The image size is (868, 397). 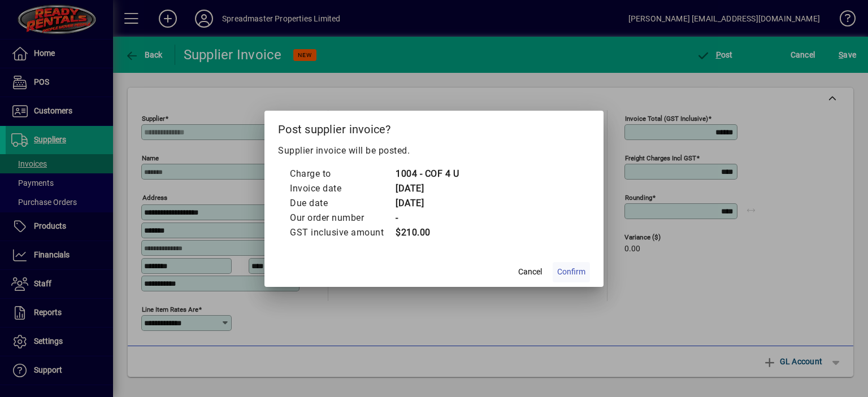 I want to click on p: Supplier invoice will be posted., so click(x=434, y=151).